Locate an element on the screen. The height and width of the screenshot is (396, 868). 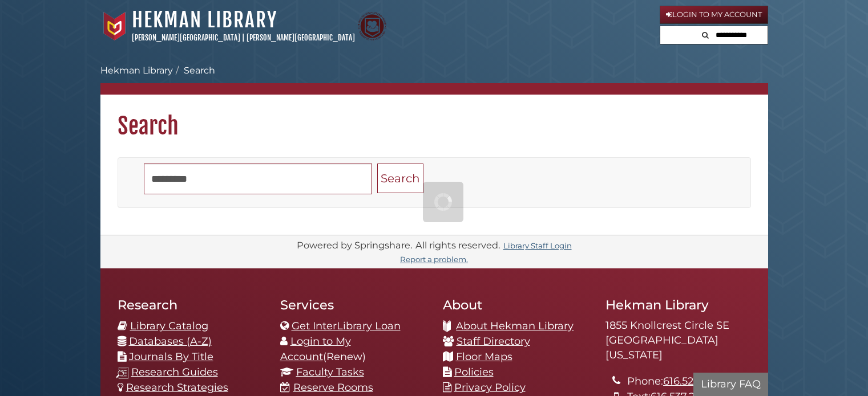
img: Working... is located at coordinates (443, 202).